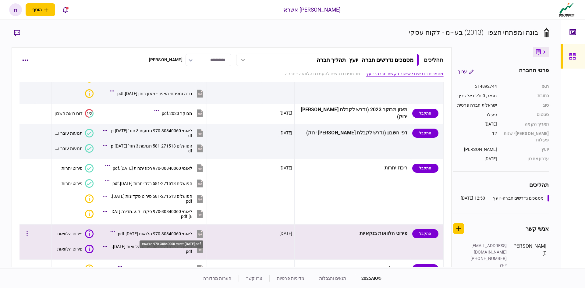 This screenshot has height=288, width=585. What do you see at coordinates (405, 74) in the screenshot?
I see `a: מסמכים נדרשים לאישור בקשת חברה- יועץ` at bounding box center [405, 74].